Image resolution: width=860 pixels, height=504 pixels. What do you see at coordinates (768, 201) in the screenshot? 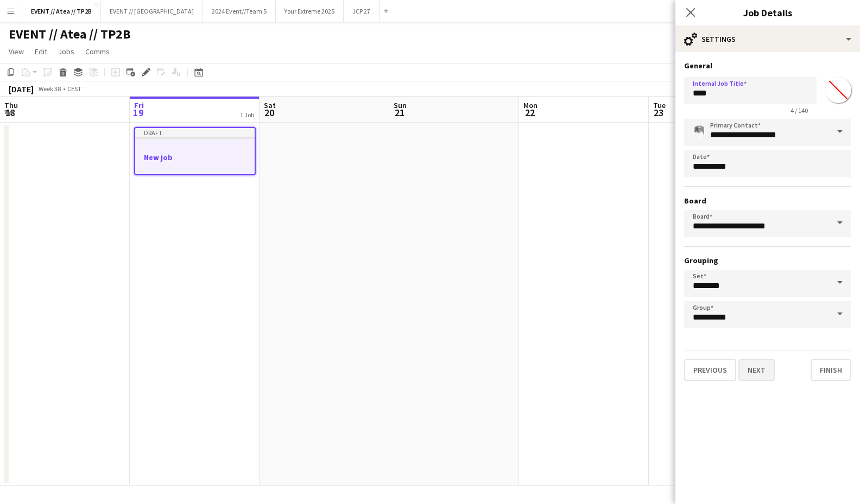
I see `h3: Board` at bounding box center [768, 201].